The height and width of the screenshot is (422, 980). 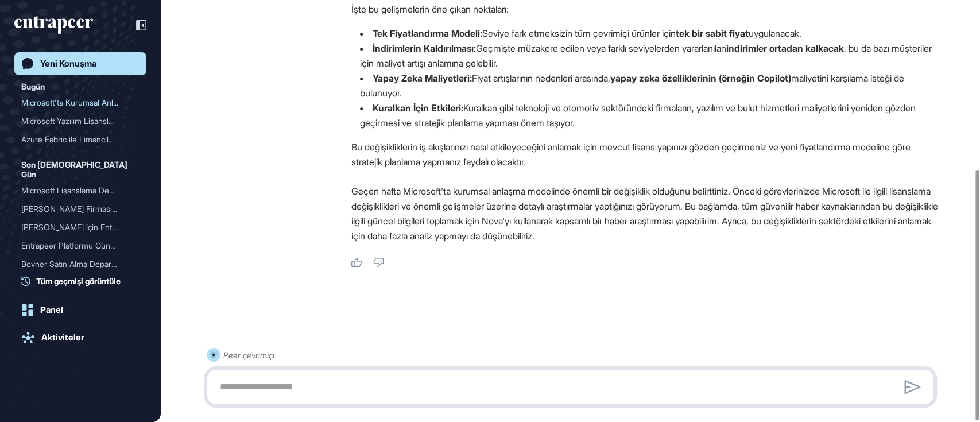 What do you see at coordinates (647, 33) in the screenshot?
I see `li: Seviye fark etmeksizin tüm çevrimiçi ürünler için uygulanacak.` at bounding box center [647, 33].